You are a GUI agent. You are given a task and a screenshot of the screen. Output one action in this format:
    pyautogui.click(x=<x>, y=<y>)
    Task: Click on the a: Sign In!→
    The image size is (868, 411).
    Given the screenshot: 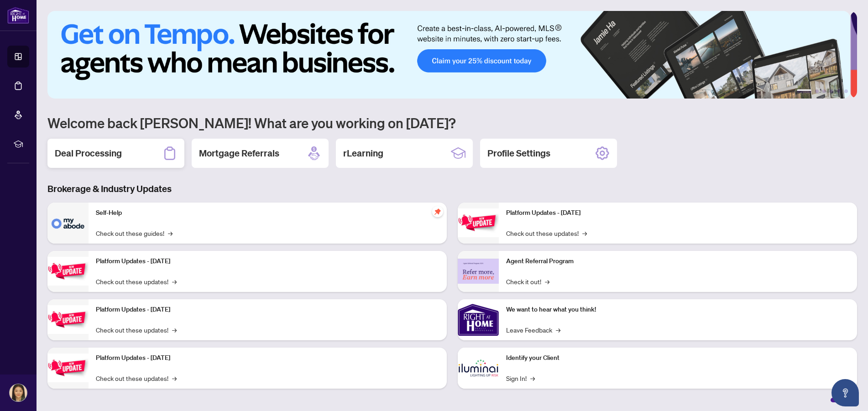 What is the action you would take?
    pyautogui.click(x=520, y=378)
    